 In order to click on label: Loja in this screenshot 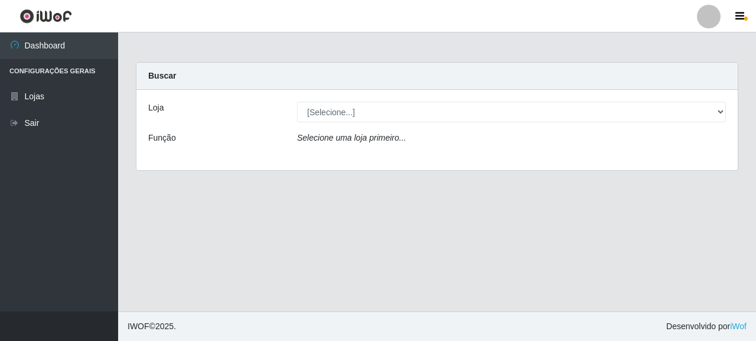, I will do `click(156, 107)`.